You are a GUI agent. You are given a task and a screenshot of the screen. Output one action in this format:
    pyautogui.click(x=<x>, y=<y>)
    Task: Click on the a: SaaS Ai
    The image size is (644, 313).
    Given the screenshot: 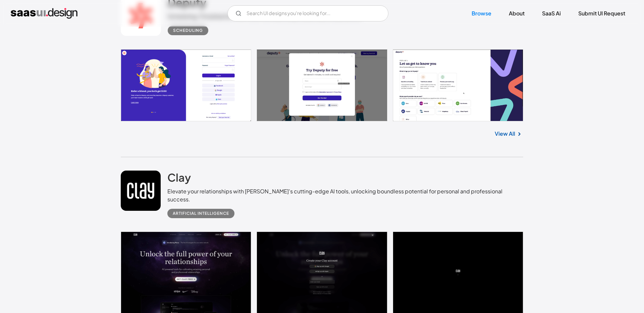 What is the action you would take?
    pyautogui.click(x=551, y=14)
    